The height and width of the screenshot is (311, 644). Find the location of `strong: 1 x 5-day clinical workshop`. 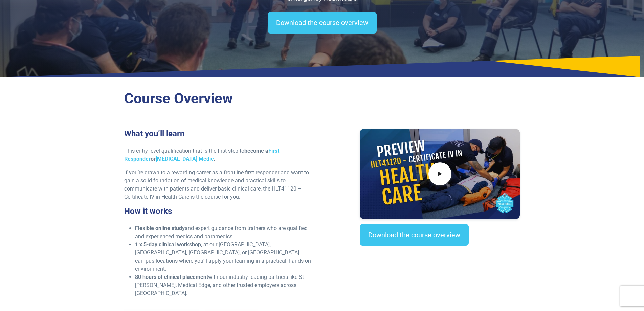

strong: 1 x 5-day clinical workshop is located at coordinates (168, 244).